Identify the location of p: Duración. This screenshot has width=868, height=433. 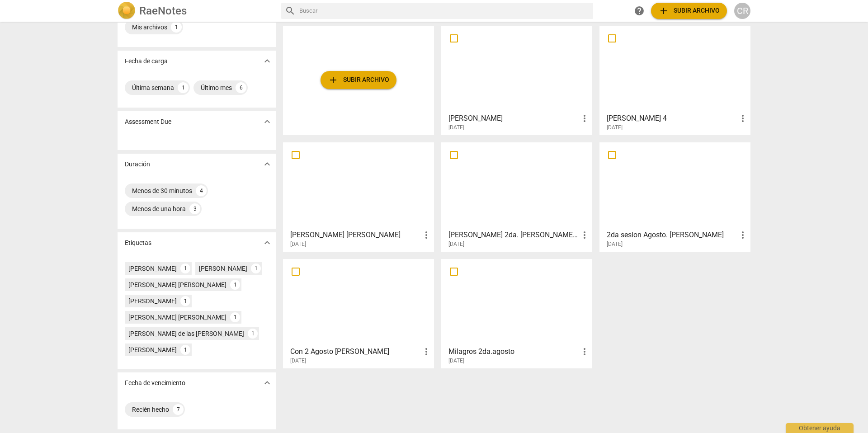
(137, 164).